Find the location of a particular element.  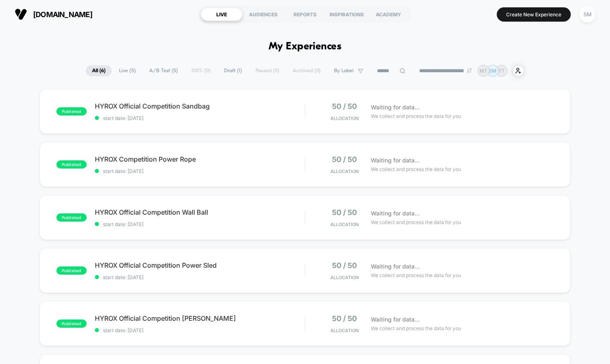

span: Live ( 5 ) is located at coordinates (127, 71).